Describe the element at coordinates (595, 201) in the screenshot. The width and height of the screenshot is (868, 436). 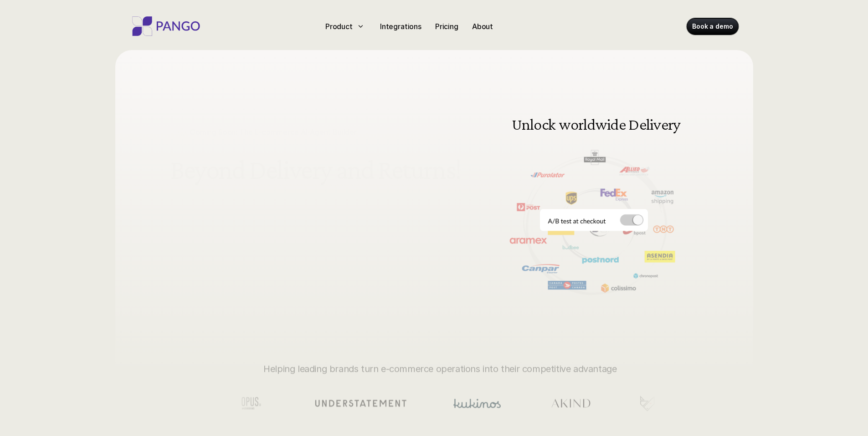
I see `img: Delivery and shipping management software doing A/B testing at the checkout for different carrier...` at that location.